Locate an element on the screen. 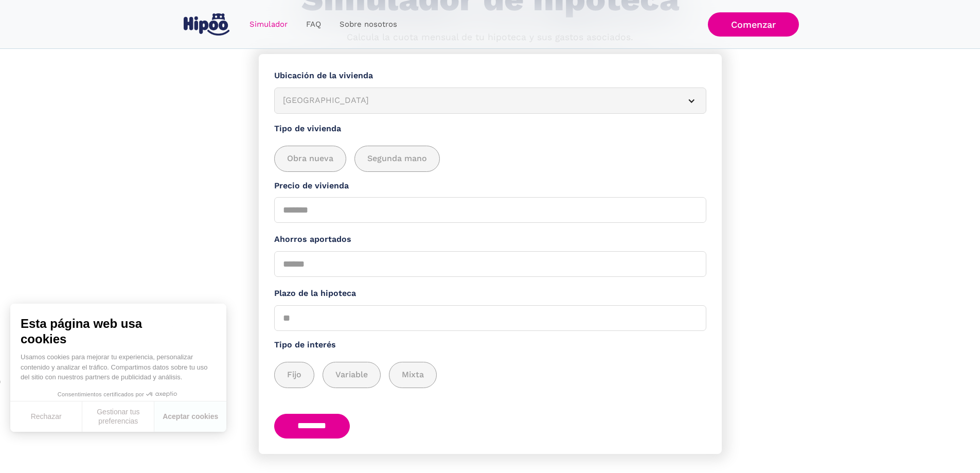  label: Tipo de interés is located at coordinates (490, 345).